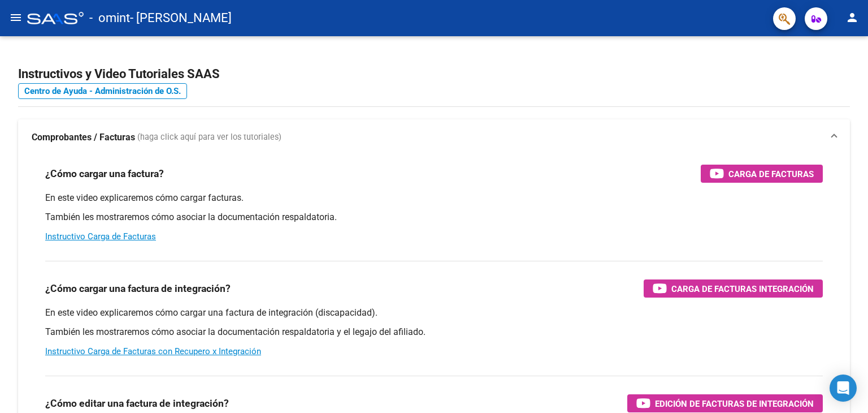 This screenshot has width=868, height=413. Describe the element at coordinates (843, 388) in the screenshot. I see `div: Open Intercom Messenger` at that location.